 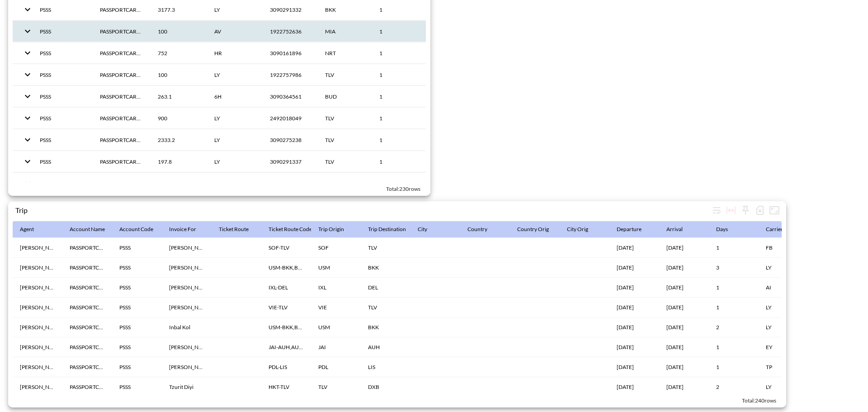 I want to click on th: 3090161896, so click(x=290, y=53).